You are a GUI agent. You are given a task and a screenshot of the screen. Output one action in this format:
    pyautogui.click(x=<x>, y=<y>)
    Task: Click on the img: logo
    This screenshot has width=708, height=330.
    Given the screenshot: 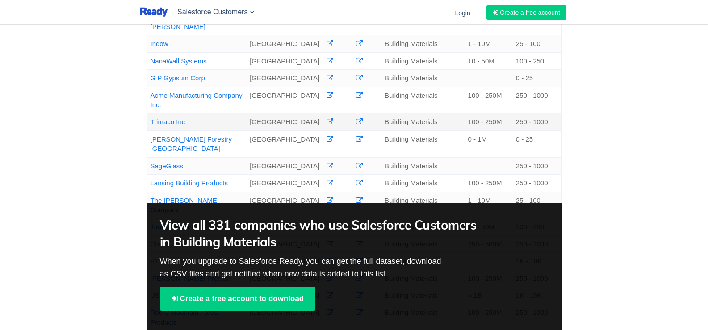 What is the action you would take?
    pyautogui.click(x=154, y=12)
    